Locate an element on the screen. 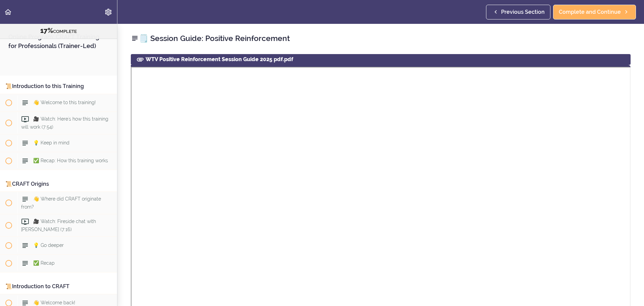 This screenshot has width=644, height=306. span: ✅ Recap is located at coordinates (44, 263).